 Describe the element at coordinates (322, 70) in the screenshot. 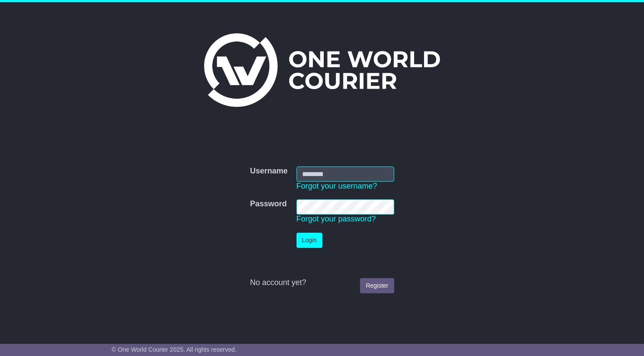

I see `img: One World` at that location.